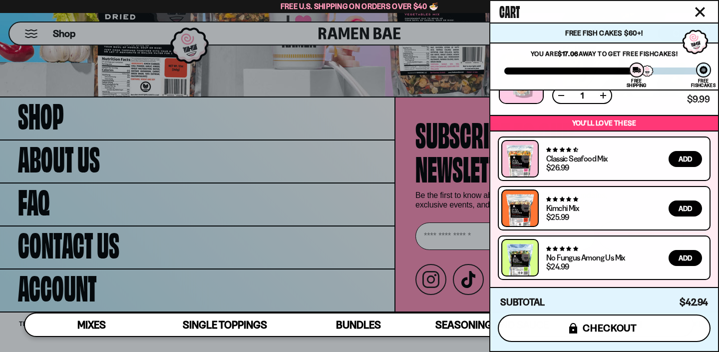 The height and width of the screenshot is (352, 719). Describe the element at coordinates (698, 99) in the screenshot. I see `span: $9.99` at that location.